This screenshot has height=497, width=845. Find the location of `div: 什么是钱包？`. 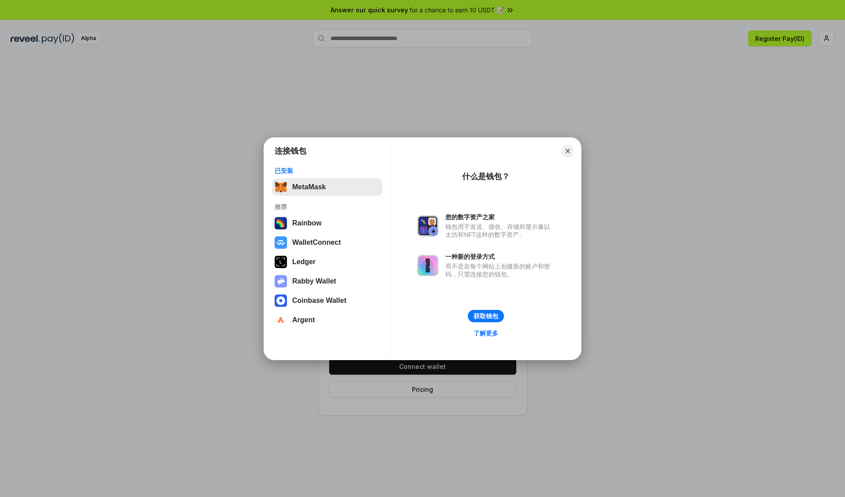

div: 什么是钱包？ is located at coordinates (486, 177).